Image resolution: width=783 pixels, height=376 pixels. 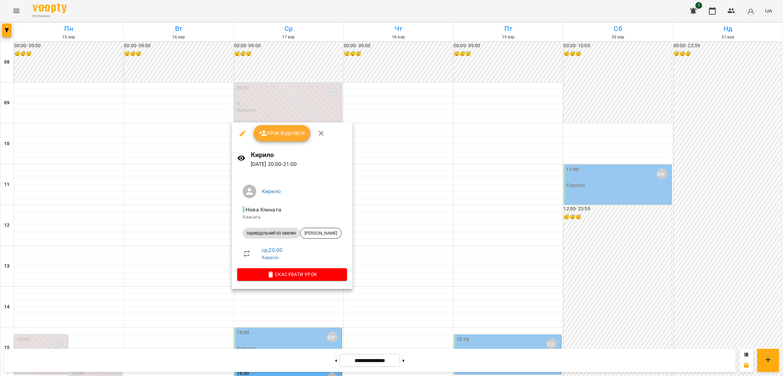 I want to click on button: Скасувати Урок, so click(x=292, y=274).